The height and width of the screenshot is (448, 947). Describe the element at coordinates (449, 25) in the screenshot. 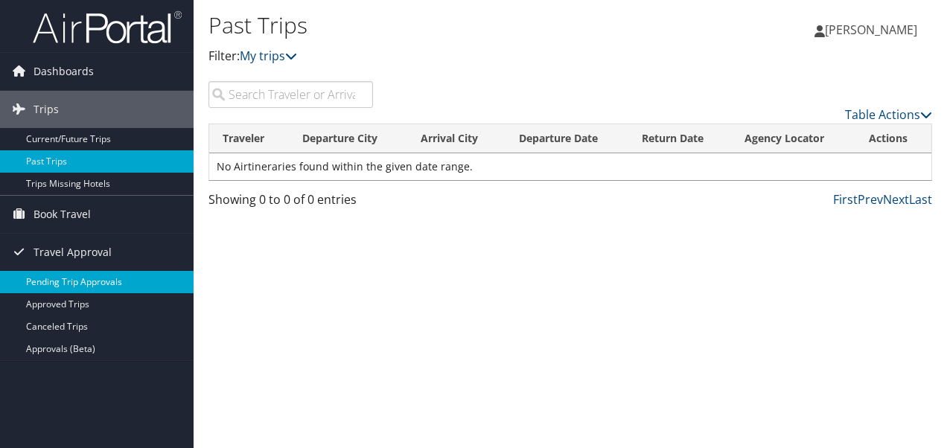

I see `h1: Past Trips` at that location.